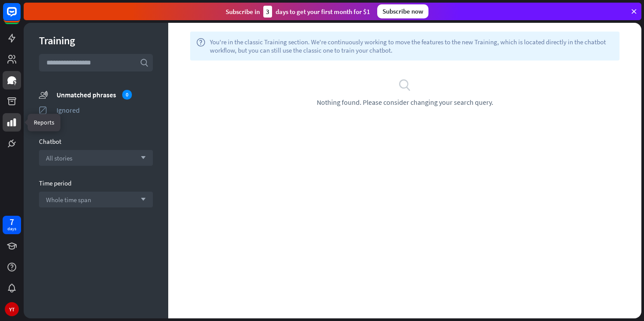  I want to click on span: You're in the classic Training section. We're continuously working to move the features to the ne..., so click(411, 46).